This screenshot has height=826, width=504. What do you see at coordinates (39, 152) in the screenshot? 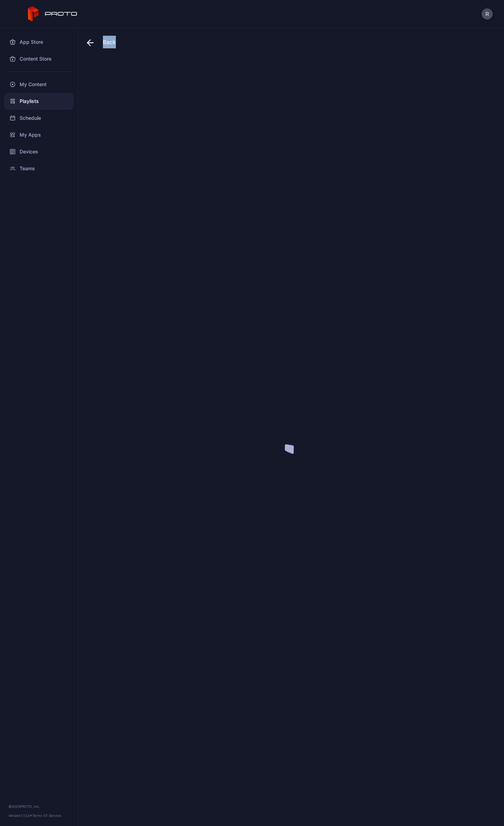
I see `div: Devices` at bounding box center [39, 152].